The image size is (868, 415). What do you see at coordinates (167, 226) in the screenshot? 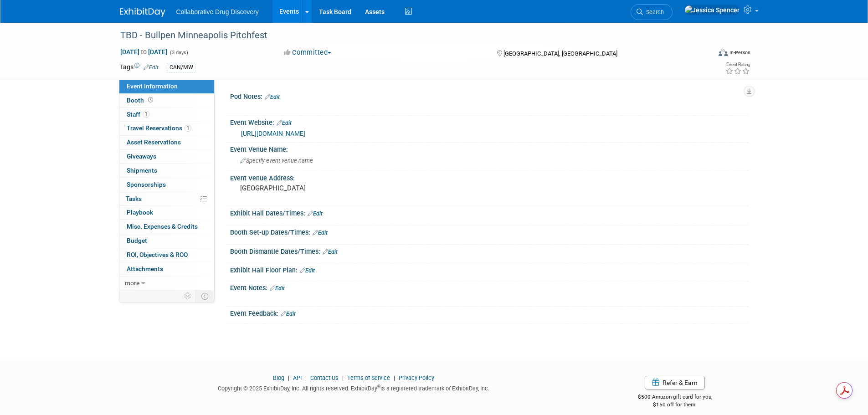
I see `a: Misc. Expenses & Credits` at bounding box center [167, 226].